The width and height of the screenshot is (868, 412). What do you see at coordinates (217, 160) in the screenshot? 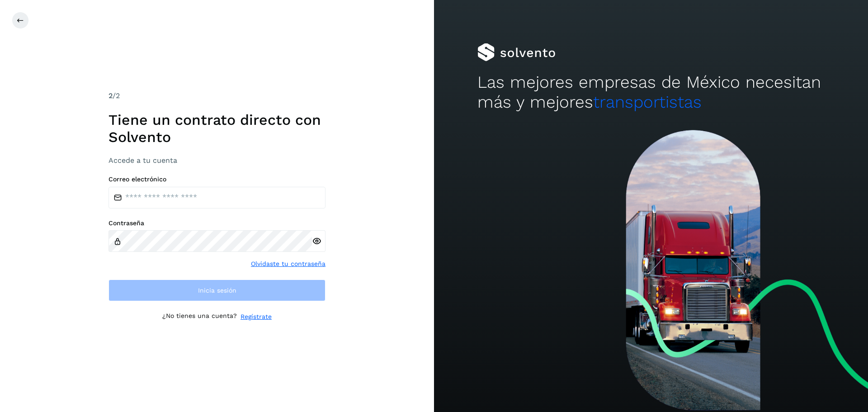
I see `h3: Accede a tu cuenta` at bounding box center [217, 160].